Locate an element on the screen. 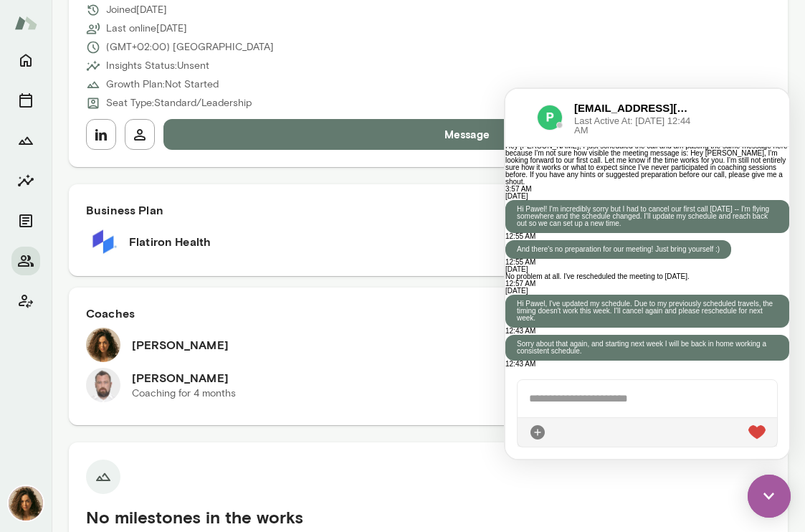 The width and height of the screenshot is (805, 532). img: Najla Elmachtoub is located at coordinates (103, 345).